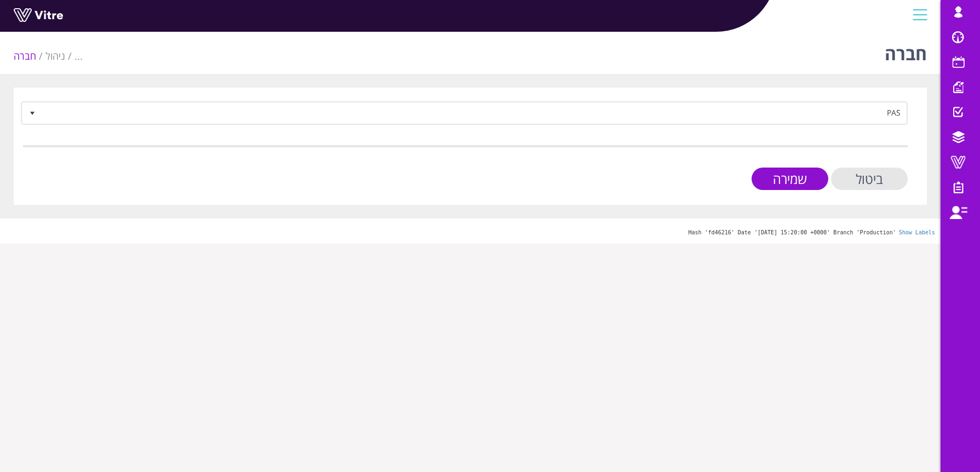 The width and height of the screenshot is (980, 472). What do you see at coordinates (790, 178) in the screenshot?
I see `input: שמירה` at bounding box center [790, 178].